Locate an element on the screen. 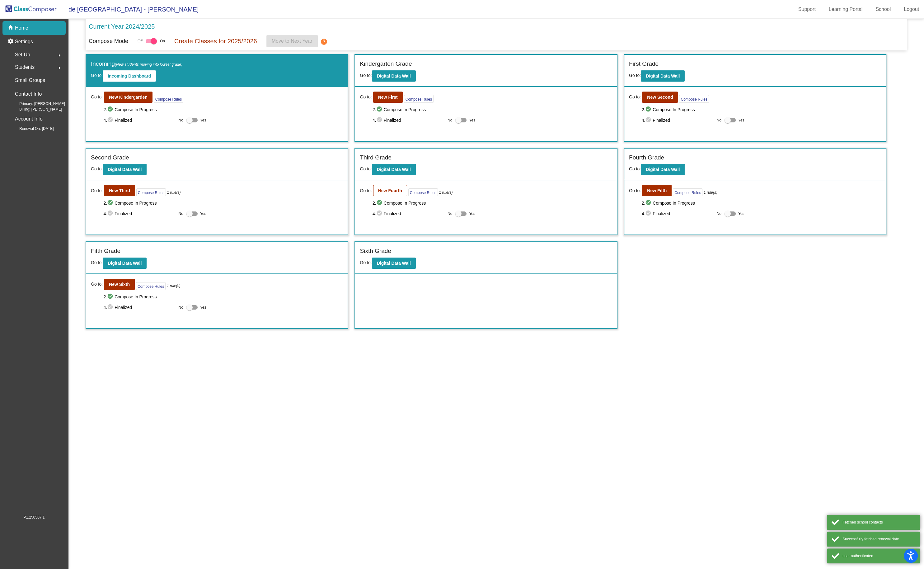 The height and width of the screenshot is (569, 924). b: New Fourth is located at coordinates (389, 190).